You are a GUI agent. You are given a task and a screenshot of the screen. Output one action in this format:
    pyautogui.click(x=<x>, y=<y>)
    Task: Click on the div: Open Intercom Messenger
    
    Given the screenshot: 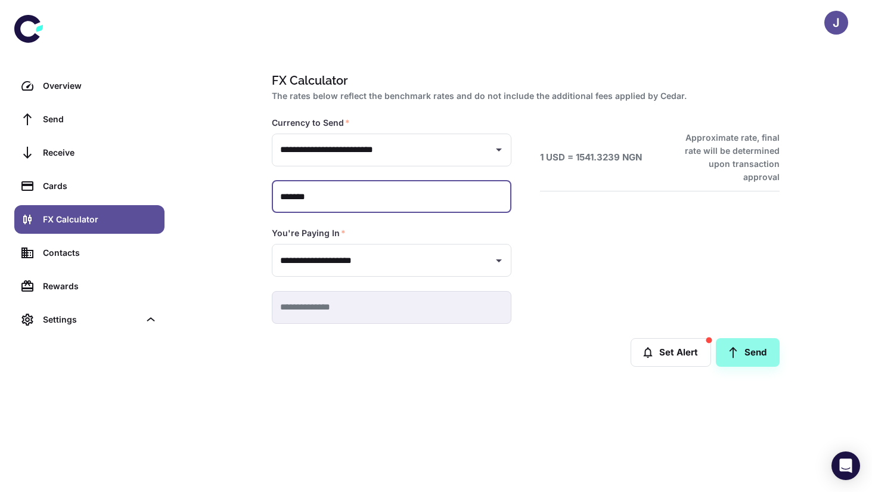 What is the action you would take?
    pyautogui.click(x=846, y=466)
    